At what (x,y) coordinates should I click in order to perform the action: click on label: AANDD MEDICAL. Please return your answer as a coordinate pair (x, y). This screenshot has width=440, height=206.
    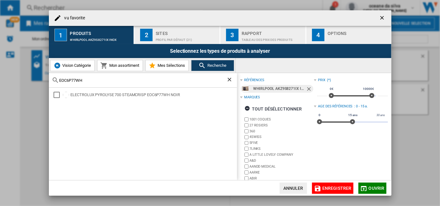
    Looking at the image, I should click on (282, 166).